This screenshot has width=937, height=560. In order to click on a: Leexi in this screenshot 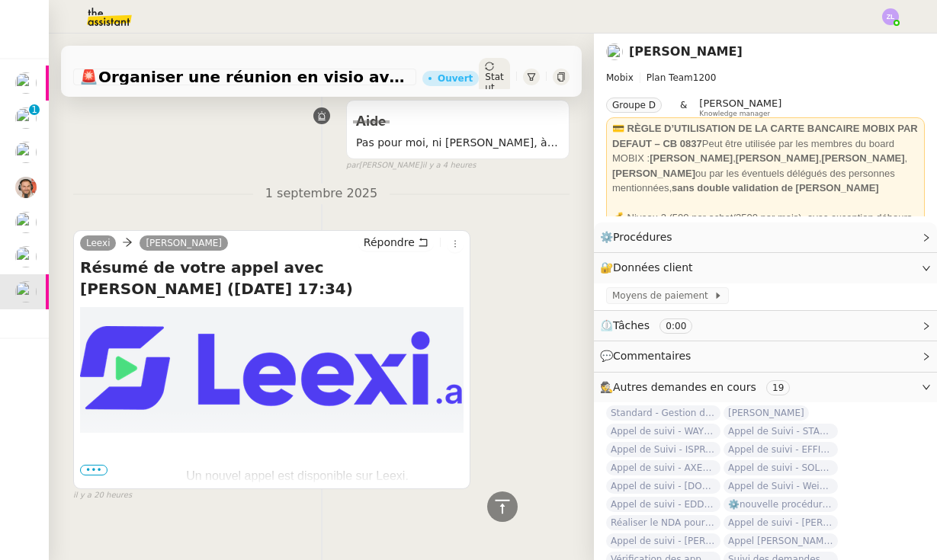, I will do `click(98, 243)`.